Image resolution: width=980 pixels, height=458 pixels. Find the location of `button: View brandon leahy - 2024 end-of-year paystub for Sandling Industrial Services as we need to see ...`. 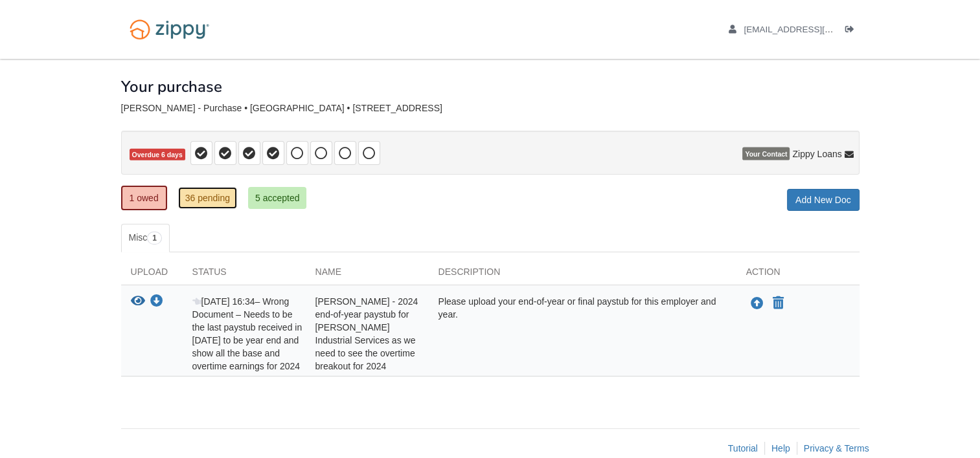

button: View brandon leahy - 2024 end-of-year paystub for Sandling Industrial Services as we need to see ... is located at coordinates (138, 302).